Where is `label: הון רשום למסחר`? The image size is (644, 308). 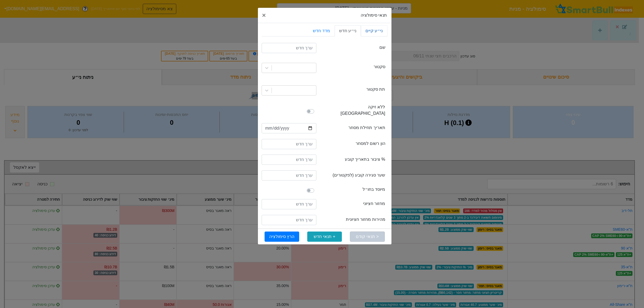 label: הון רשום למסחר is located at coordinates (370, 143).